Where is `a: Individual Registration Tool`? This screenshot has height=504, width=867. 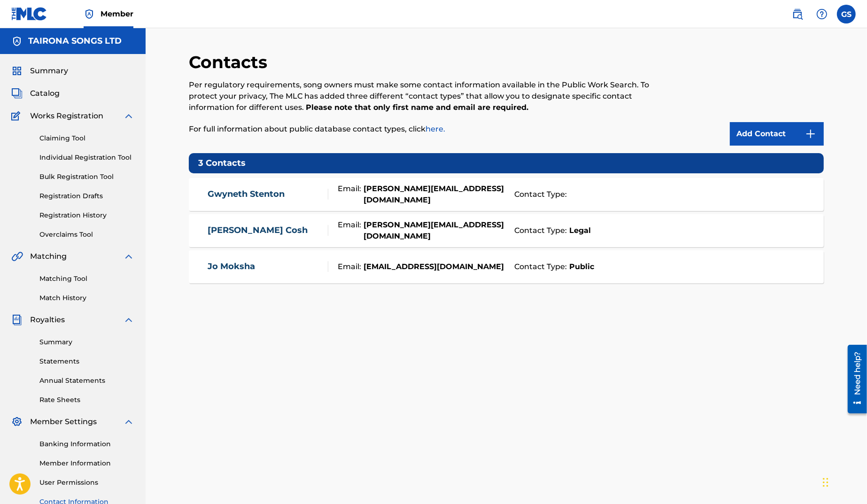
a: Individual Registration Tool is located at coordinates (87, 157).